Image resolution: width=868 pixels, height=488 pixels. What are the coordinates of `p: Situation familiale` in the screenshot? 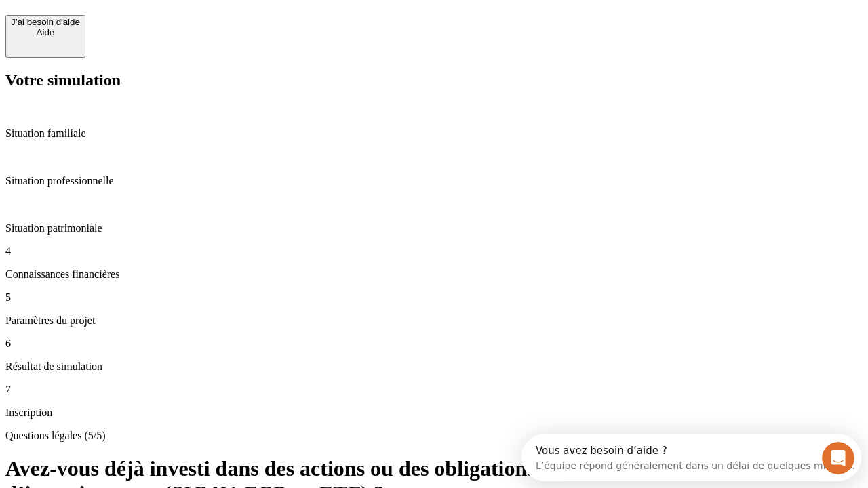 It's located at (434, 134).